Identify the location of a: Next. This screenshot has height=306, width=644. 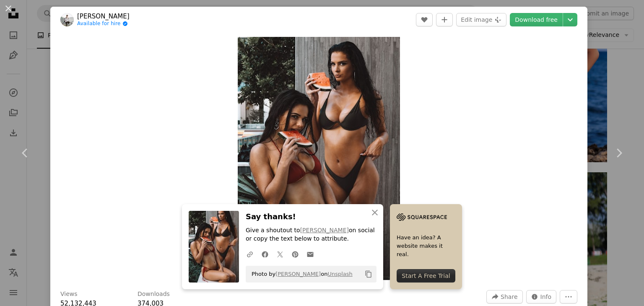
(619, 153).